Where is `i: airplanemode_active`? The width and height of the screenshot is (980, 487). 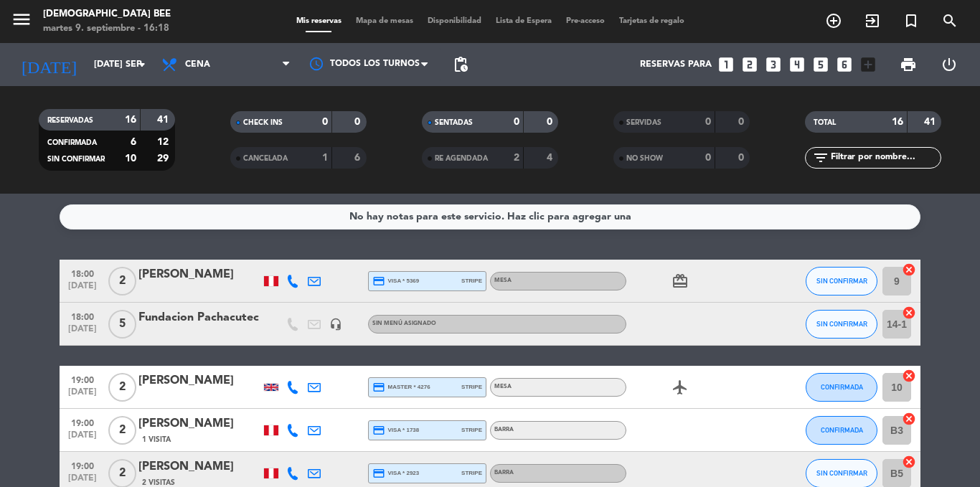
i: airplanemode_active is located at coordinates (680, 387).